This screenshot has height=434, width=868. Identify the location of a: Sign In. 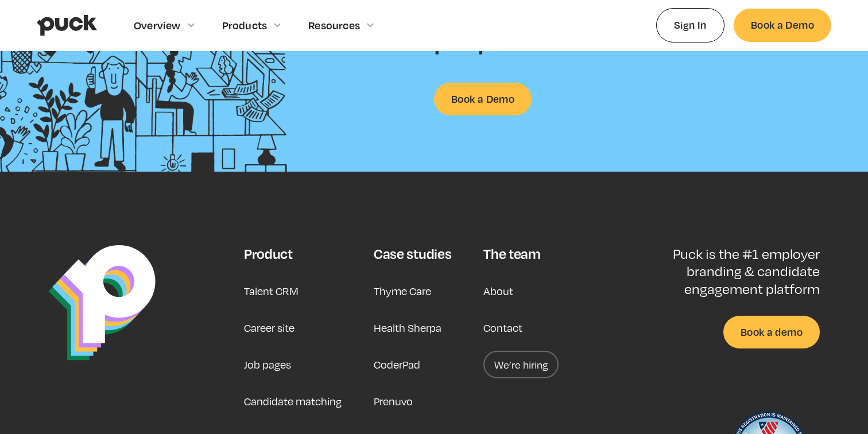
(691, 25).